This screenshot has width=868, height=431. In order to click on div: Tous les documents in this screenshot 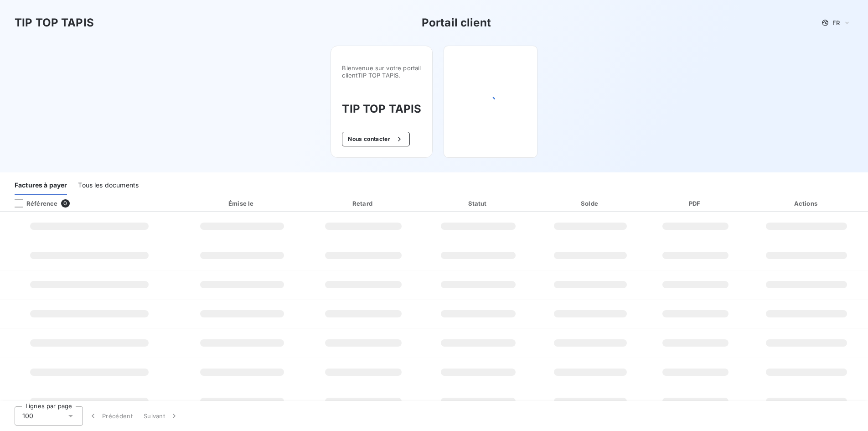, I will do `click(108, 186)`.